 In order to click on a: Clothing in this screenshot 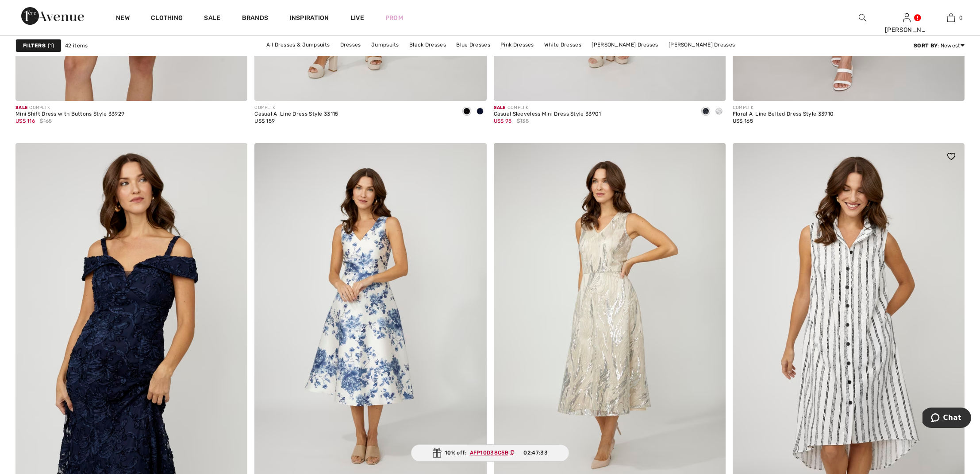, I will do `click(167, 18)`.